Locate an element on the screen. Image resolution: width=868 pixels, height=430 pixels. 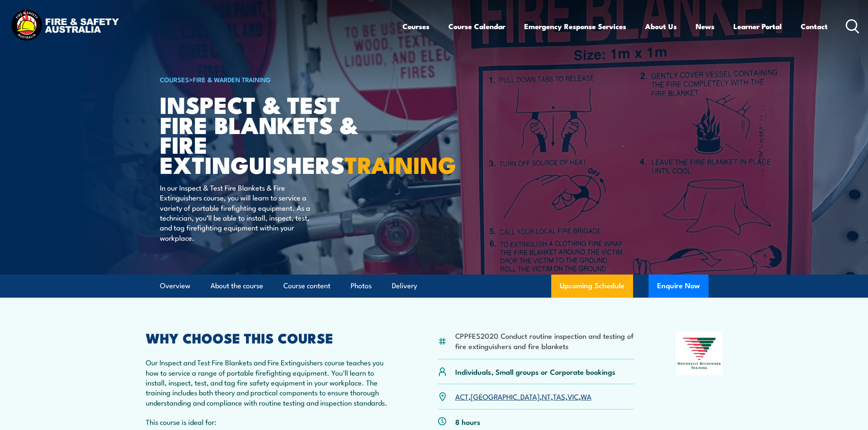
a: Overview is located at coordinates (175, 286).